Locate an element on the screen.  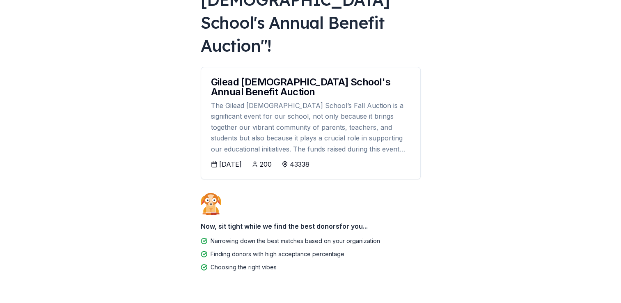
div: Finding donors with high acceptance percentage is located at coordinates (278, 254).